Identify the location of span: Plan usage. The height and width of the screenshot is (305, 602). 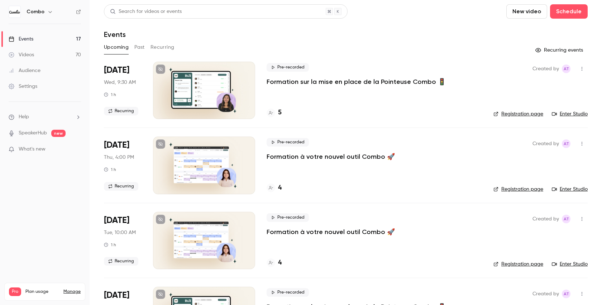
(42, 291).